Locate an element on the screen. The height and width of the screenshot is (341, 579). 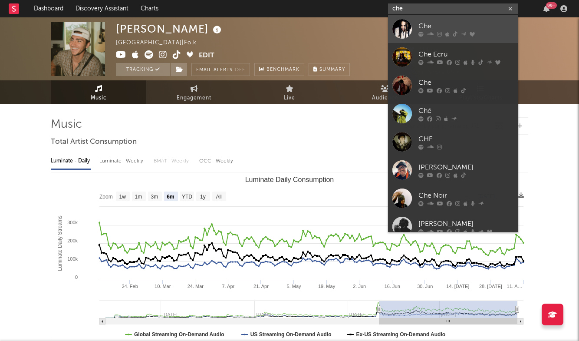
a: Benchmark is located at coordinates (279, 69).